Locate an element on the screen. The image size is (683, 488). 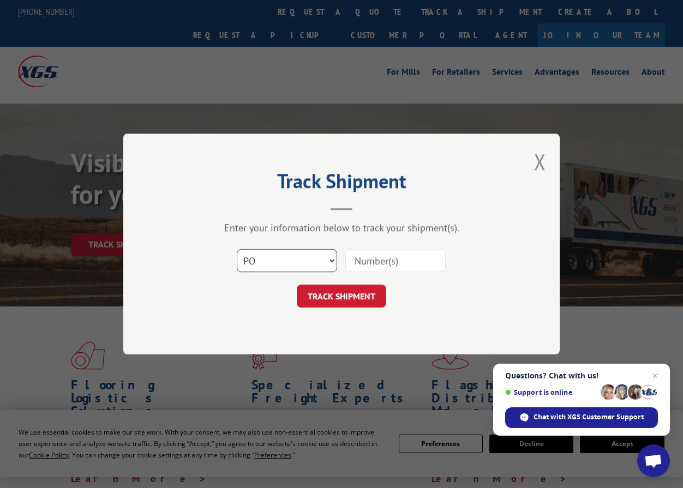
span: Questions? Chat with us! is located at coordinates (582, 376).